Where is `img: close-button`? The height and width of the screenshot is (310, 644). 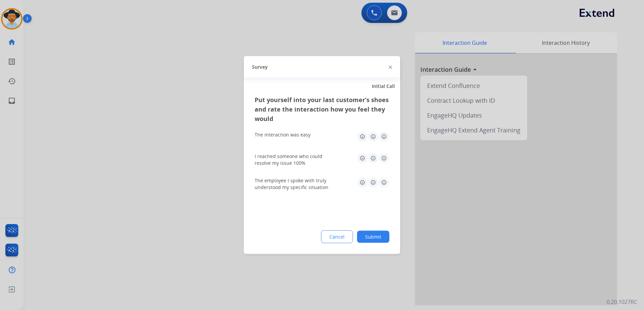 img: close-button is located at coordinates (390, 67).